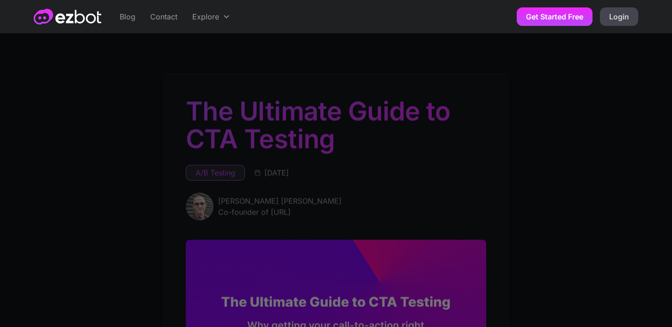 Image resolution: width=672 pixels, height=327 pixels. I want to click on div: Explore, so click(206, 17).